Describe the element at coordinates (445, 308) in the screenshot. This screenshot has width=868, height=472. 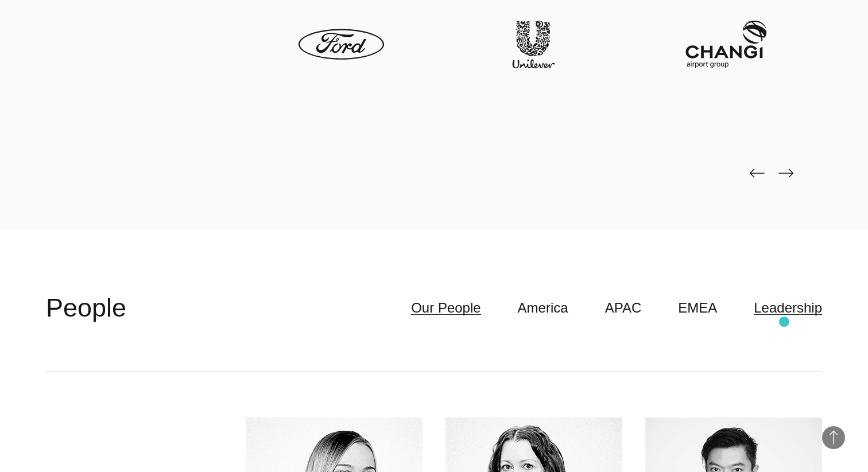
I see `a: Our People` at that location.